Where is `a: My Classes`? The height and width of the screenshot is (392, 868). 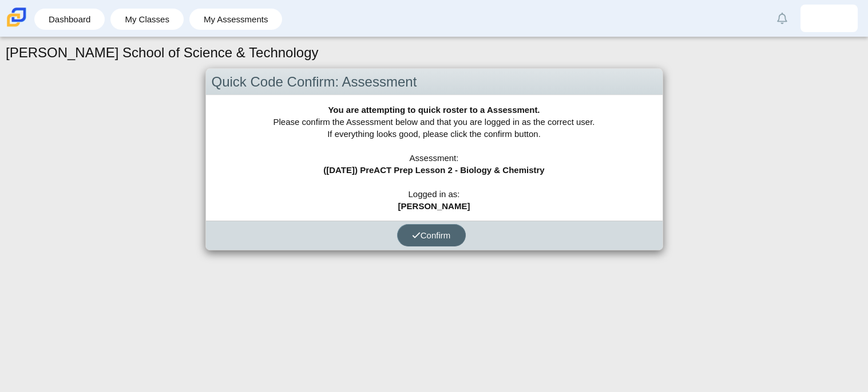 a: My Classes is located at coordinates (147, 19).